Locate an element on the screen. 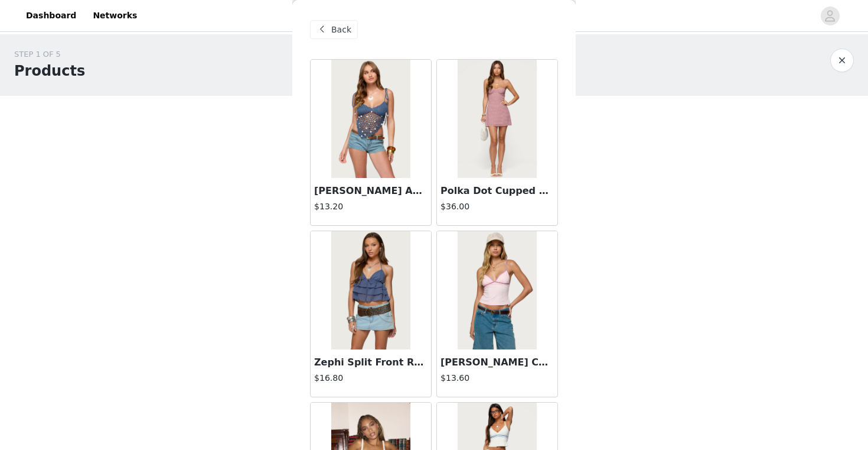 This screenshot has height=450, width=868. h3: Zephi Split Front Ruffled Top is located at coordinates (371, 362).